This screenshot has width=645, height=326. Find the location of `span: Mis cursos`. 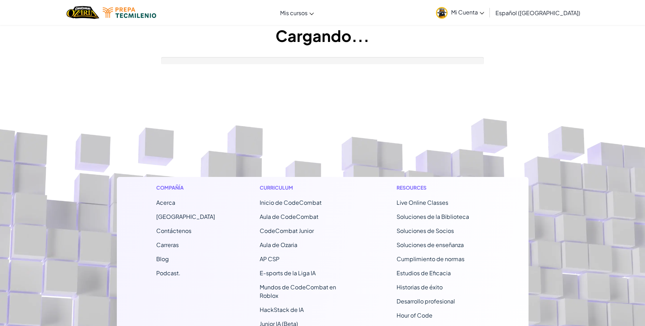

span: Mis cursos is located at coordinates (294, 13).